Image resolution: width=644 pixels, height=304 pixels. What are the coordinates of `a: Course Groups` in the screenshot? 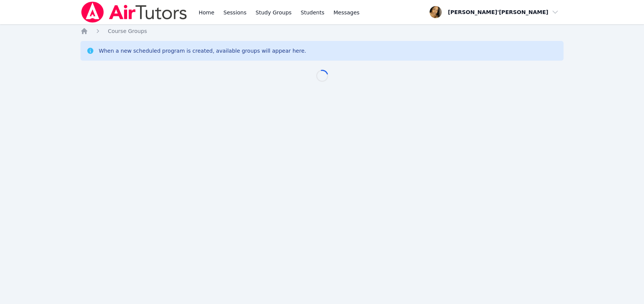 It's located at (127, 32).